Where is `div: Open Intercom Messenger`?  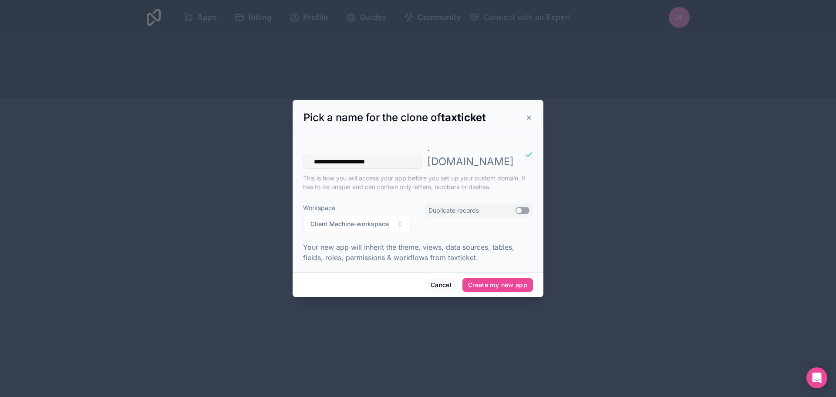
div: Open Intercom Messenger is located at coordinates (817, 378).